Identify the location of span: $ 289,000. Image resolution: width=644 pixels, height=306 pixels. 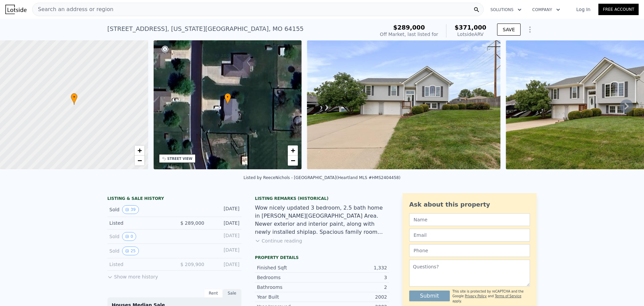
(192, 223).